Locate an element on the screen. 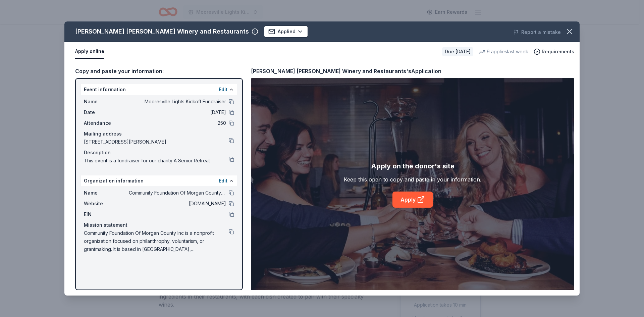  span: Mooresville Lights Kickoff Fundraiser is located at coordinates (178, 102).